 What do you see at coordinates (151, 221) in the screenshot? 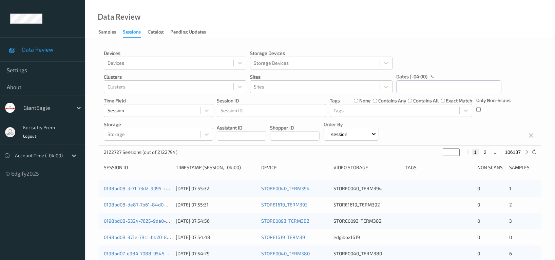
I see `a: 0198bd08-5324-7625-9da0-868d42cabac2` at bounding box center [151, 221].